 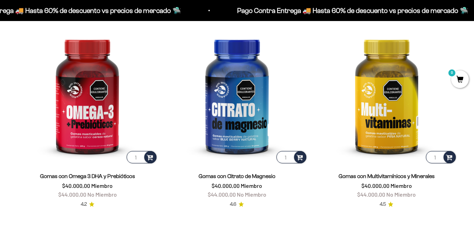 What do you see at coordinates (460, 80) in the screenshot?
I see `a: 0` at bounding box center [460, 80].